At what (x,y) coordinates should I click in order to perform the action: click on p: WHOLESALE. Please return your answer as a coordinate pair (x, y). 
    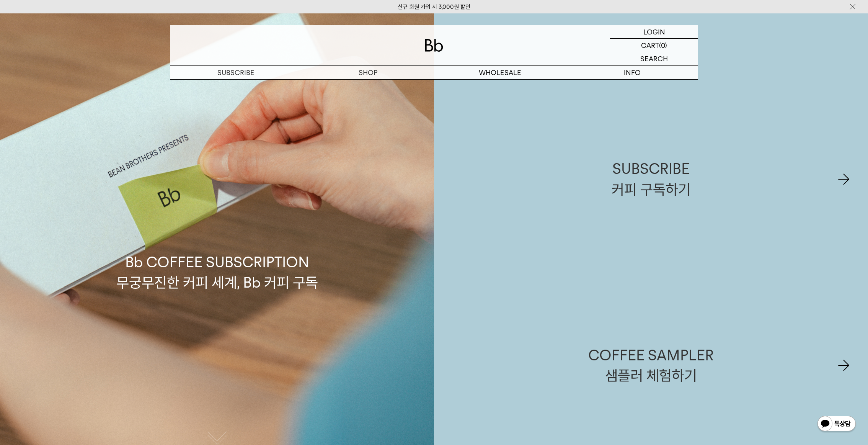
    Looking at the image, I should click on (499, 72).